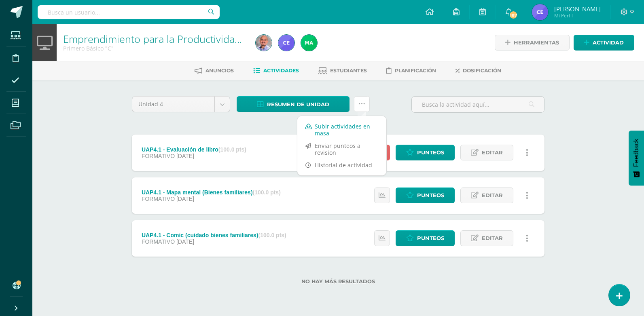  I want to click on label: No hay más resultados, so click(338, 281).